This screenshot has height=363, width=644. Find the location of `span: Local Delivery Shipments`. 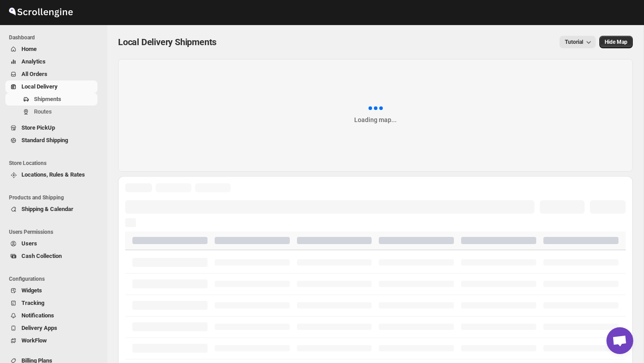

span: Local Delivery Shipments is located at coordinates (167, 42).